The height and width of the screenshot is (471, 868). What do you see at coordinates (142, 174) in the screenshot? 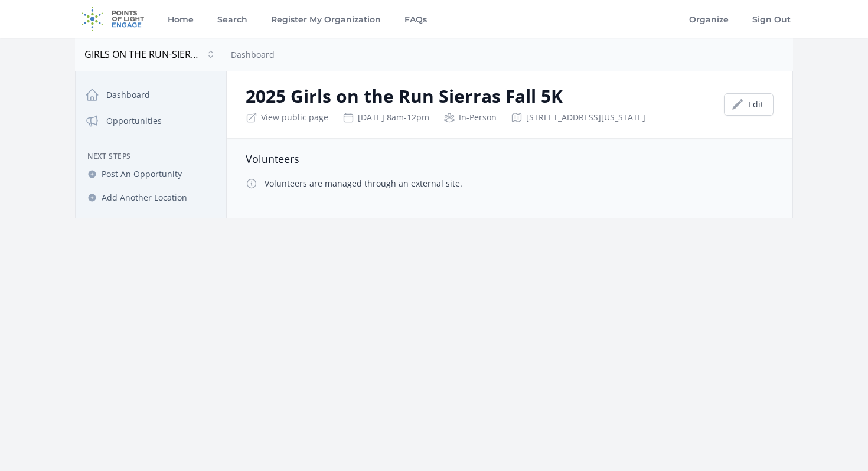
I see `span: Post An Opportunity` at bounding box center [142, 174].